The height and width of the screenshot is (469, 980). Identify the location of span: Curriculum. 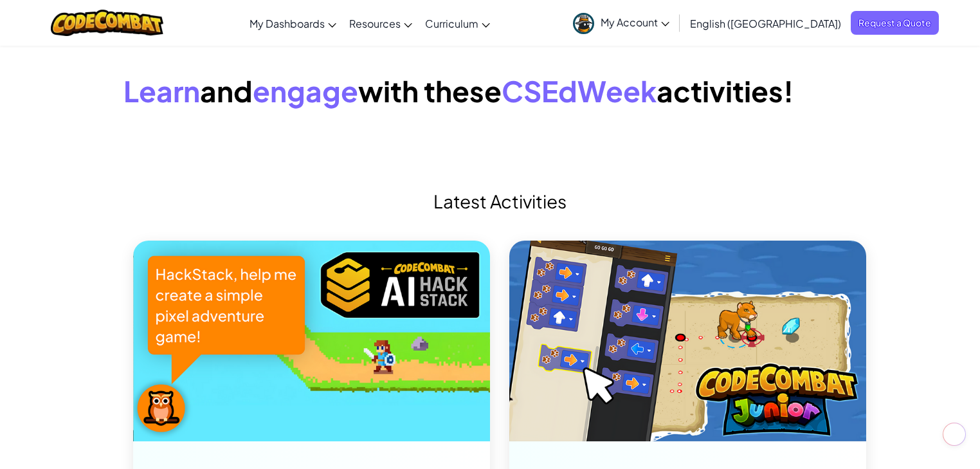
(451, 23).